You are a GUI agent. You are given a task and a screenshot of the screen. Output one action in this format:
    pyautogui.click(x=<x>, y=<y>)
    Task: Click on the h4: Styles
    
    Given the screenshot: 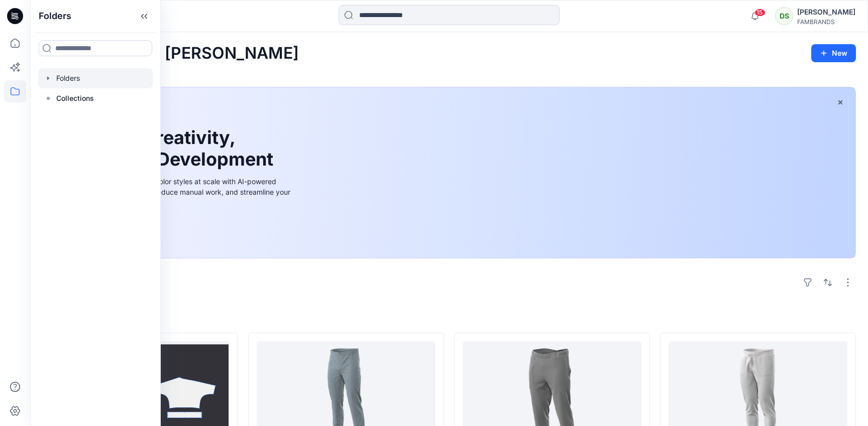 What is the action you would take?
    pyautogui.click(x=449, y=317)
    